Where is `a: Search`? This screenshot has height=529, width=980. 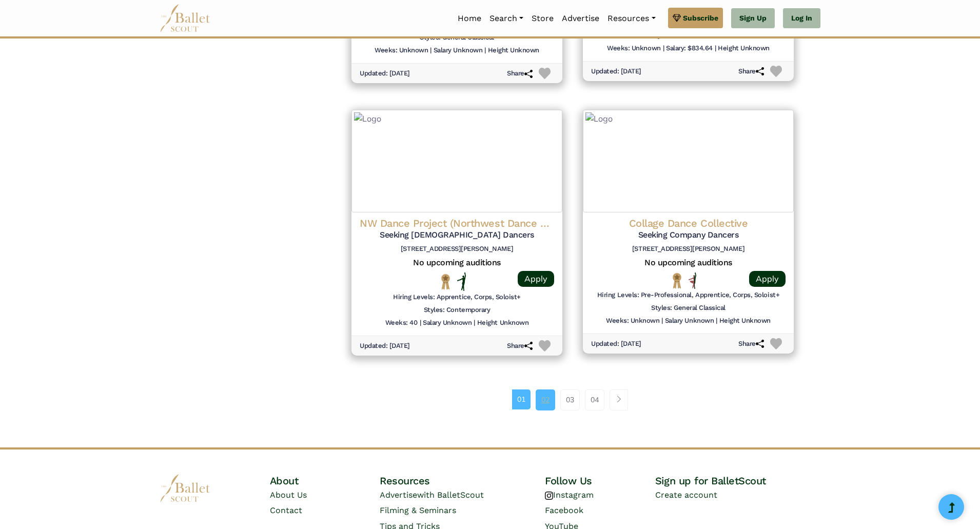
a: Search is located at coordinates (507, 18).